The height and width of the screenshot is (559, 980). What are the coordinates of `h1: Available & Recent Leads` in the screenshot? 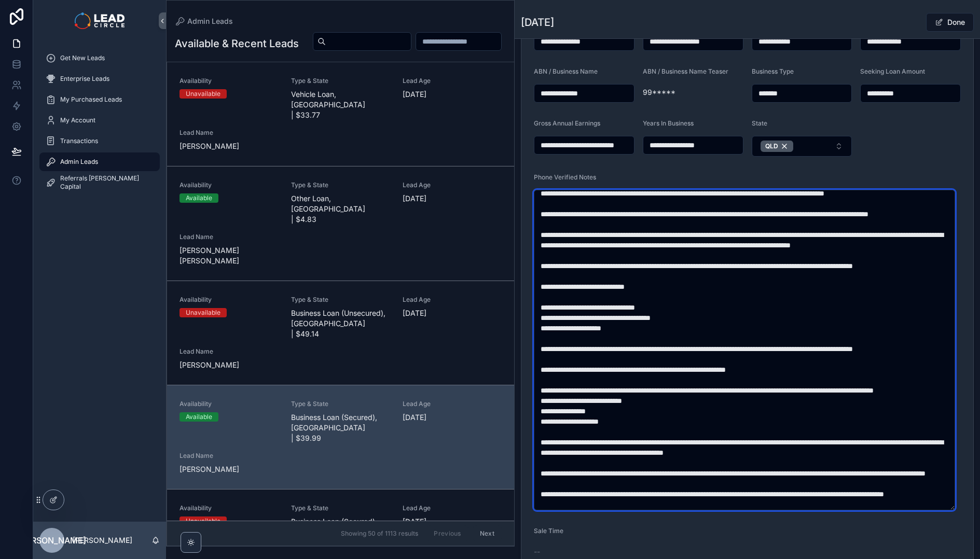 It's located at (237, 44).